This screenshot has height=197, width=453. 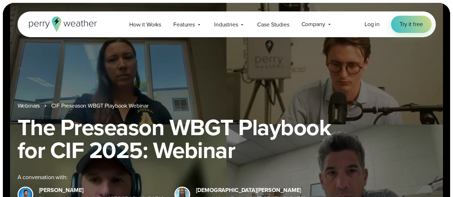 I want to click on span: How it Works, so click(x=145, y=25).